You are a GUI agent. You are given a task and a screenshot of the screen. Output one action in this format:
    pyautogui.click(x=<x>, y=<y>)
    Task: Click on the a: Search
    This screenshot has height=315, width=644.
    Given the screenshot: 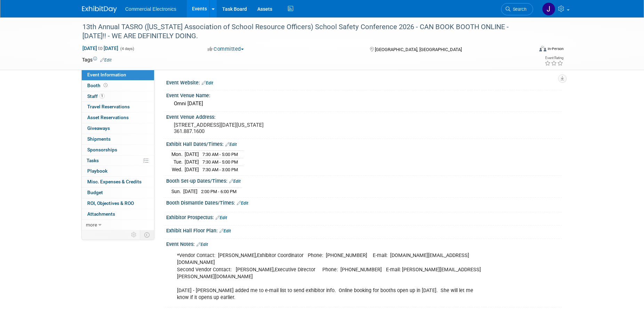 What is the action you would take?
    pyautogui.click(x=517, y=9)
    